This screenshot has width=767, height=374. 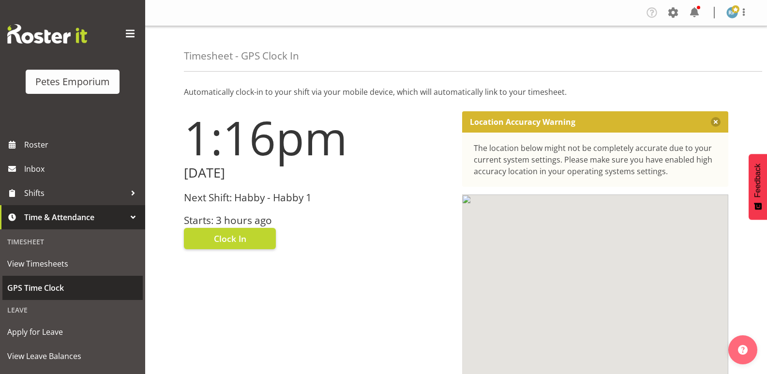 I want to click on a: View Leave Balances, so click(x=73, y=356).